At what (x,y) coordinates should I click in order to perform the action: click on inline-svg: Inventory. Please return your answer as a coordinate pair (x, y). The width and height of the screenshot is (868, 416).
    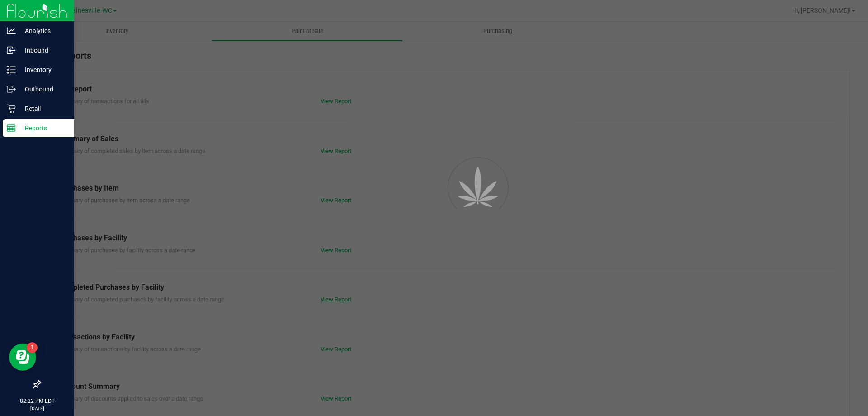
    Looking at the image, I should click on (11, 70).